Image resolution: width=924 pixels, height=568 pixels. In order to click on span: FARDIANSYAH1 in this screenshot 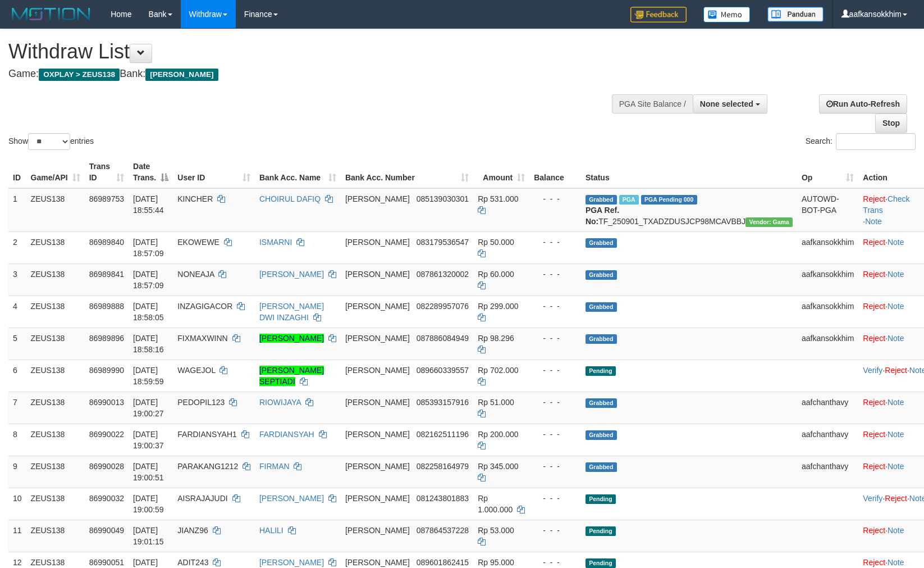, I will do `click(207, 434)`.